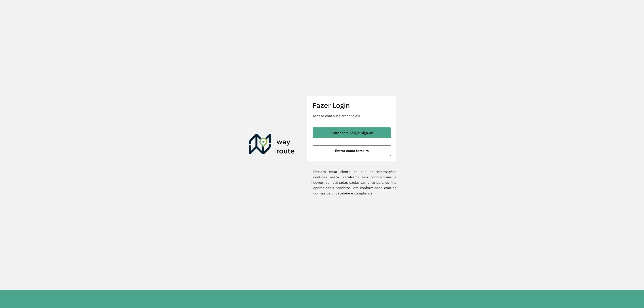 This screenshot has height=308, width=644. What do you see at coordinates (352, 116) in the screenshot?
I see `p: Acesse com suas credenciais` at bounding box center [352, 116].